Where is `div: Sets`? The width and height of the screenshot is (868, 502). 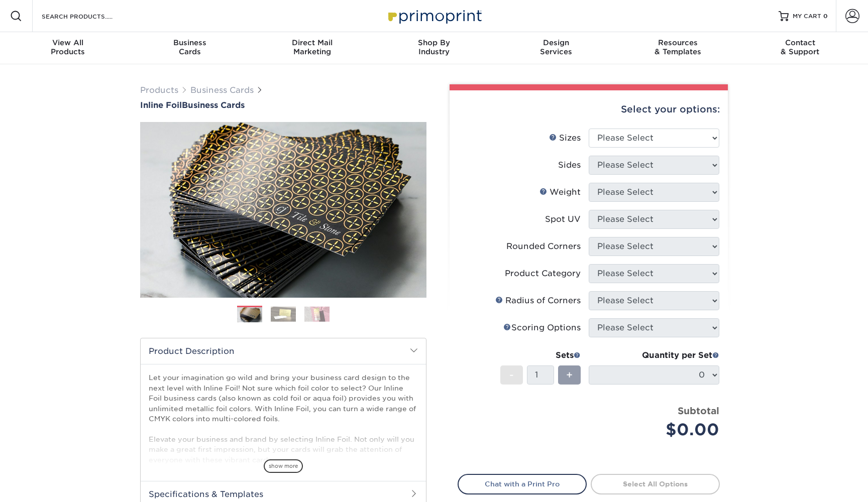
div: Sets is located at coordinates (541, 355).